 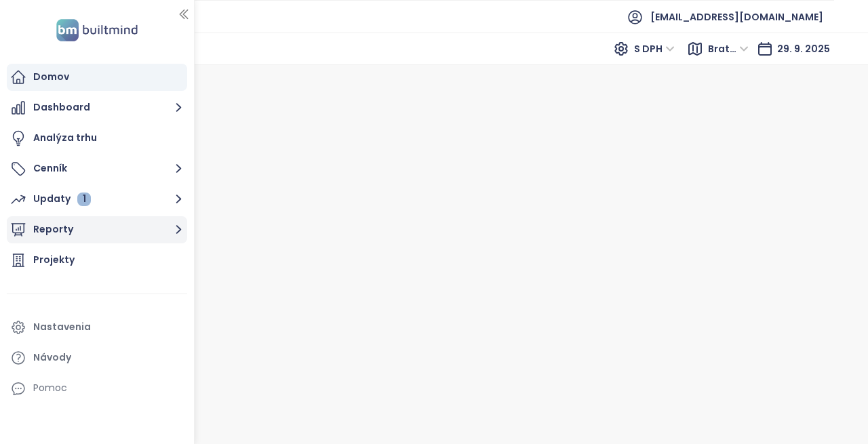 What do you see at coordinates (54, 259) in the screenshot?
I see `div: Projekty` at bounding box center [54, 259].